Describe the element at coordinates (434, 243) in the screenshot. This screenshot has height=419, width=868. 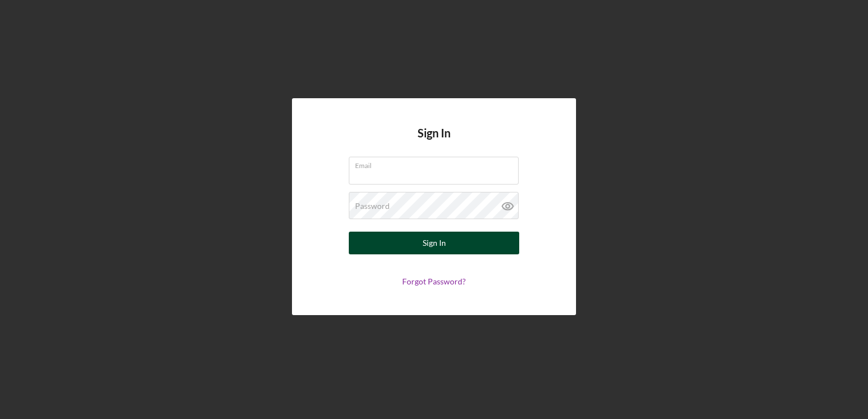
I see `div: Sign In` at that location.